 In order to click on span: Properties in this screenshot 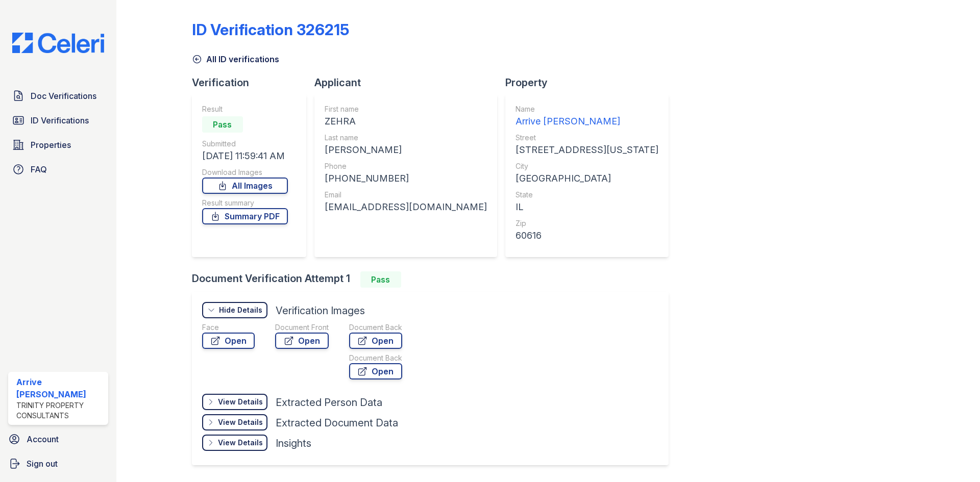, I will do `click(50, 145)`.